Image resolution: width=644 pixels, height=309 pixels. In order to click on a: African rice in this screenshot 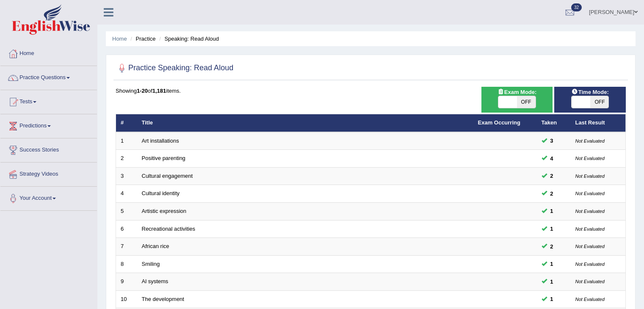, I will do `click(155, 246)`.